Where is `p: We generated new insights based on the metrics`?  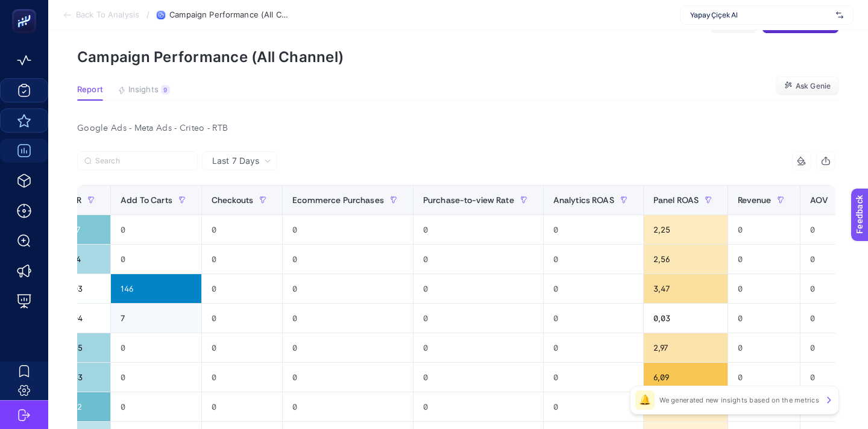
p: We generated new insights based on the metrics is located at coordinates (739, 399).